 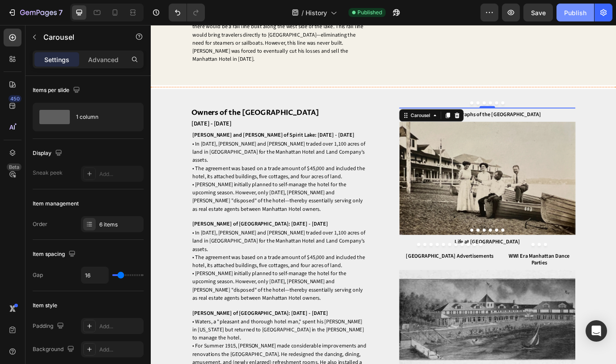 I want to click on div: 6 items, so click(x=121, y=225).